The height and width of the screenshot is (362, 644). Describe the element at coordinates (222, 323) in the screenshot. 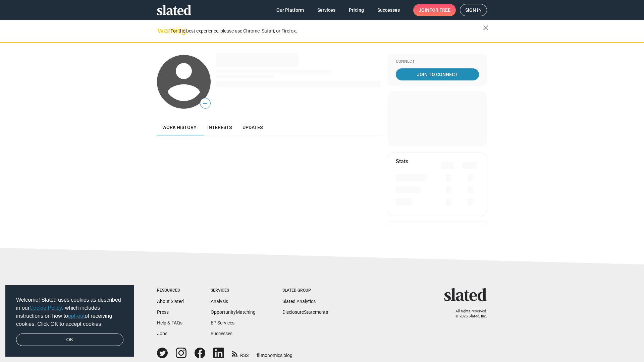

I see `a: EP Services` at that location.